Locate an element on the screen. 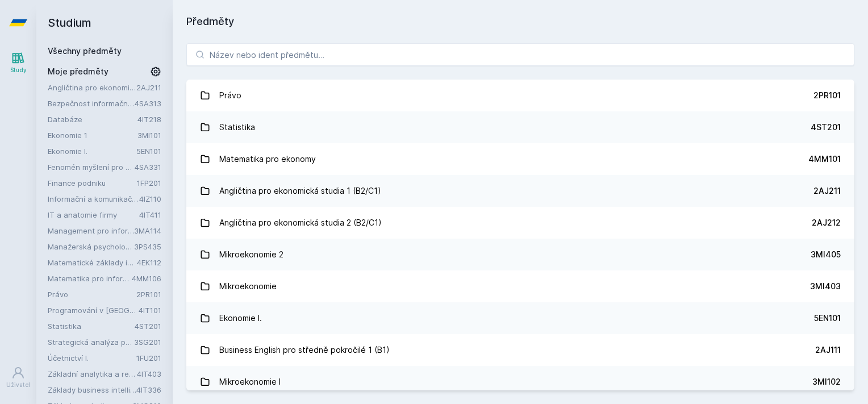 The width and height of the screenshot is (868, 404). div: 2AJ111 is located at coordinates (828, 350).